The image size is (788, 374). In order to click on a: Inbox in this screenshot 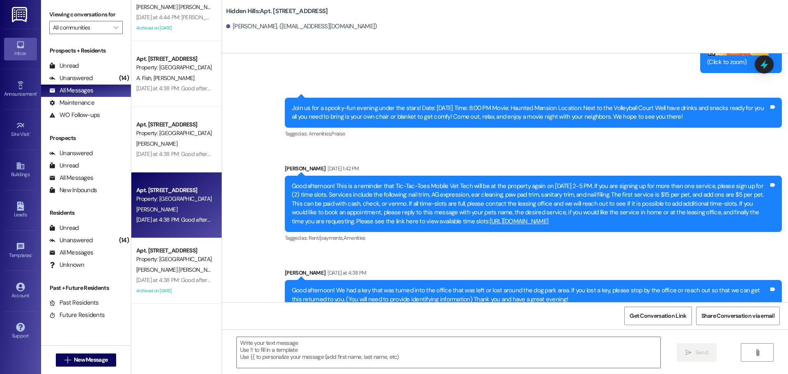, I will do `click(21, 49)`.